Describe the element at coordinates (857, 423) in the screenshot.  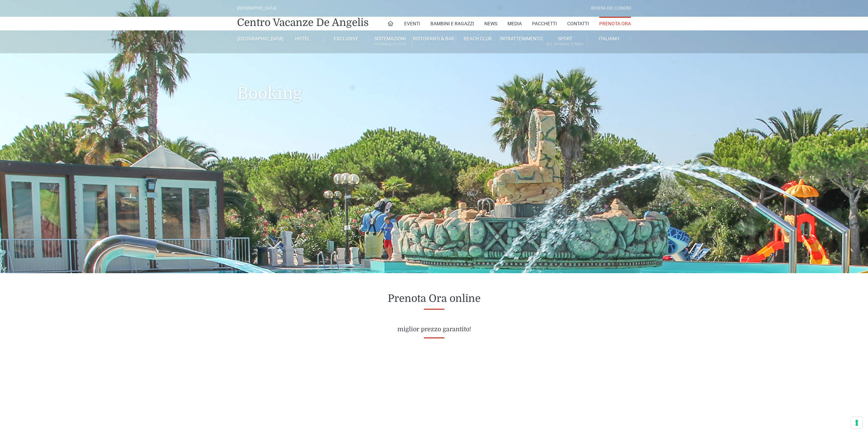
I see `button: Le tue preferenze relative al consenso per le tecnologie di tracciamento` at that location.